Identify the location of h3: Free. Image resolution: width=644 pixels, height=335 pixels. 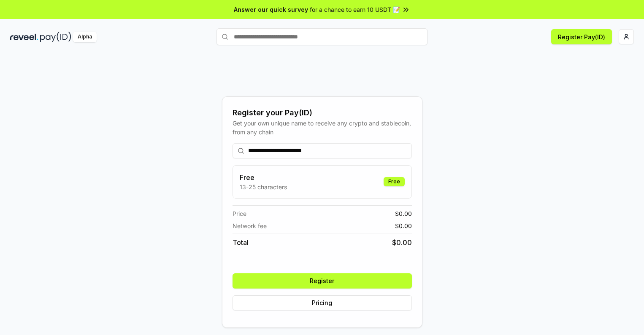
(263, 177).